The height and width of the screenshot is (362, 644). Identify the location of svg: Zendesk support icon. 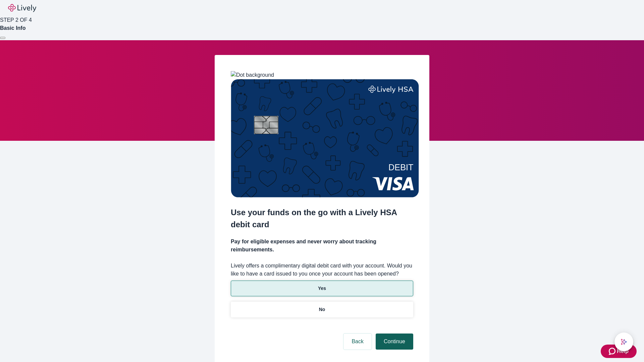
(613, 351).